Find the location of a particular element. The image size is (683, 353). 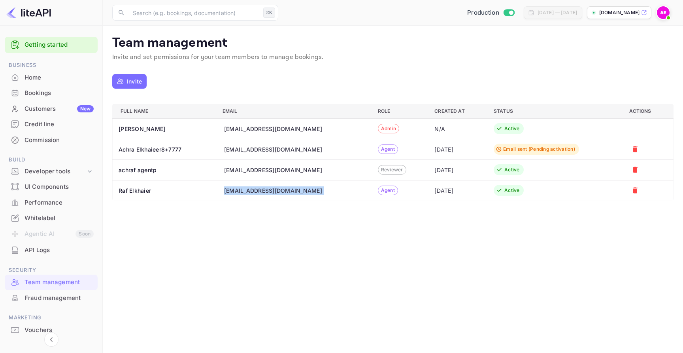

th: achraf agentp is located at coordinates (164, 170).